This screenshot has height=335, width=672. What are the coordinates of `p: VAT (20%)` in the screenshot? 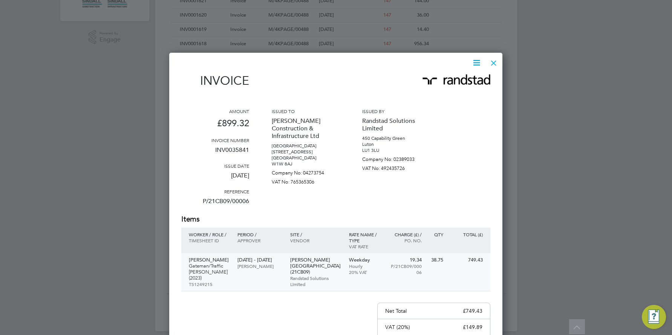 It's located at (398, 327).